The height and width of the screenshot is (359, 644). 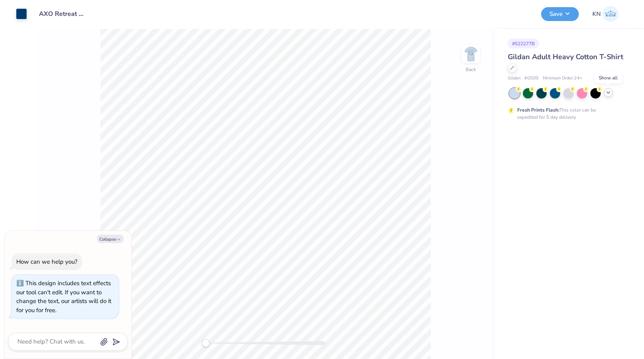 I want to click on div: # 522277B, so click(x=523, y=43).